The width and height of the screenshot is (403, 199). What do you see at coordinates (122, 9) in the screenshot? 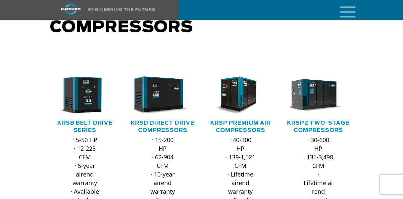
I see `img: Engineering the future` at bounding box center [122, 9].